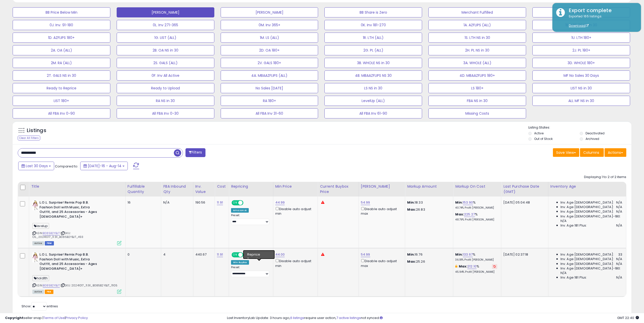 The image size is (644, 323). Describe the element at coordinates (580, 127) in the screenshot. I see `p: Listing States:` at that location.